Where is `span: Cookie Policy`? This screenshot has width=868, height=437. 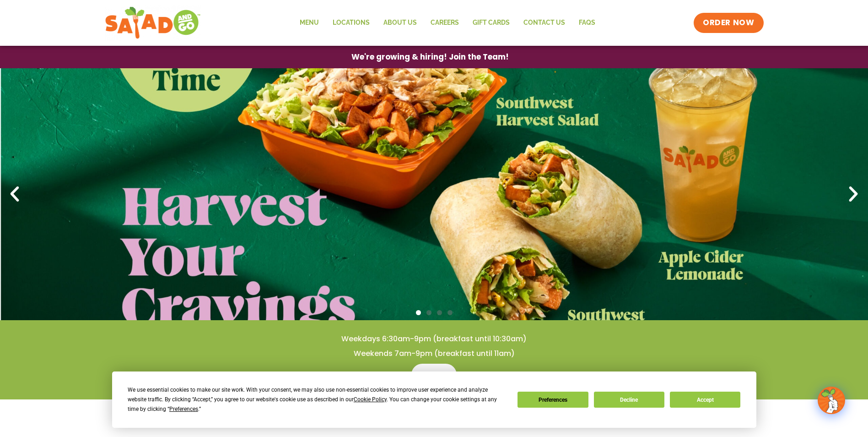 span: Cookie Policy is located at coordinates (370, 400).